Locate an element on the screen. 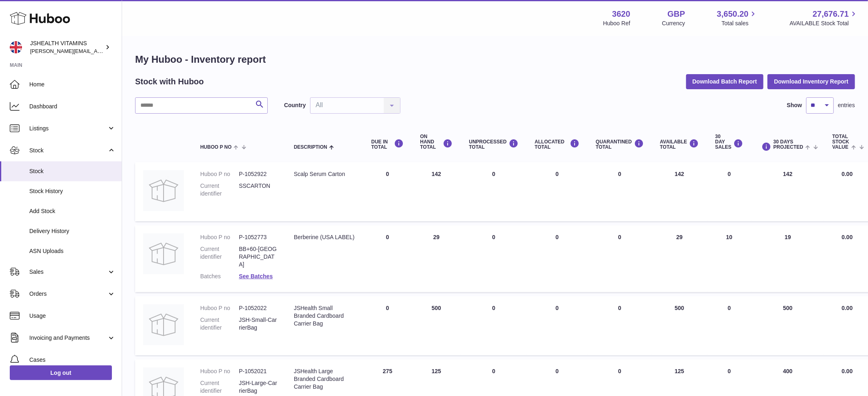 Image resolution: width=868 pixels, height=396 pixels. div: JSHealth Small Branded Cardboard Carrier Bag is located at coordinates (324, 316).